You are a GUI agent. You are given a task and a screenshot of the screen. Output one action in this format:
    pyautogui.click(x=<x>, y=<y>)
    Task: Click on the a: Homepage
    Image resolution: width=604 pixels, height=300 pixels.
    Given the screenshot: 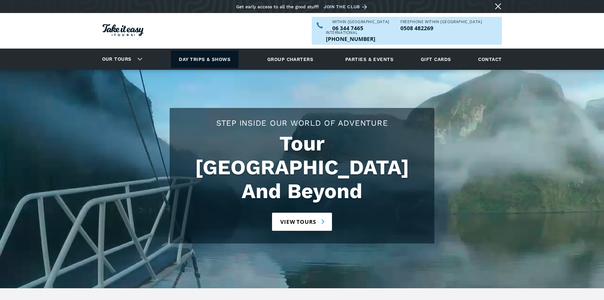 What is the action you would take?
    pyautogui.click(x=123, y=31)
    